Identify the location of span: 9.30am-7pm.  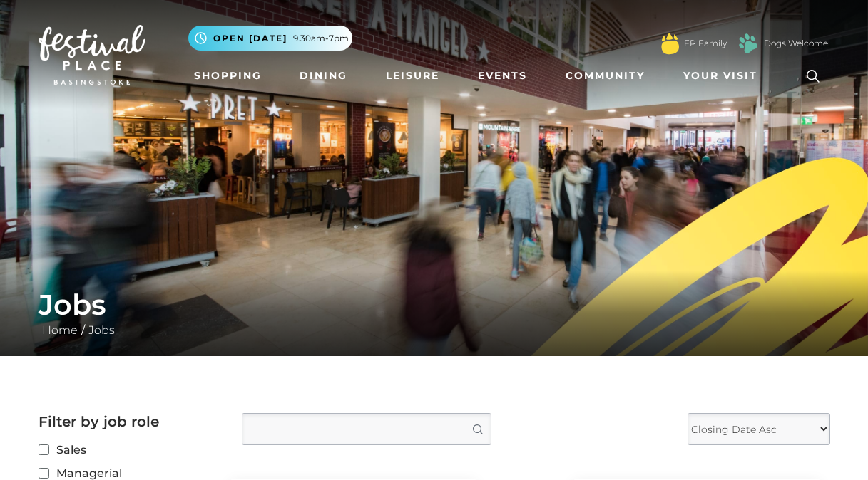
(321, 39).